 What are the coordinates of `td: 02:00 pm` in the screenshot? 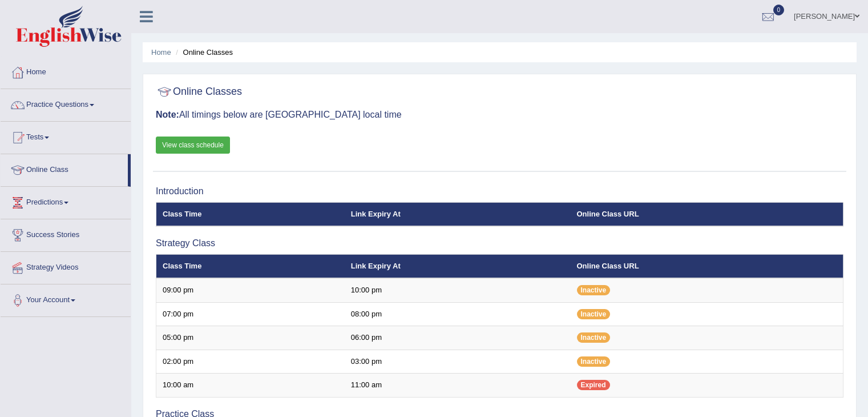 It's located at (251, 361).